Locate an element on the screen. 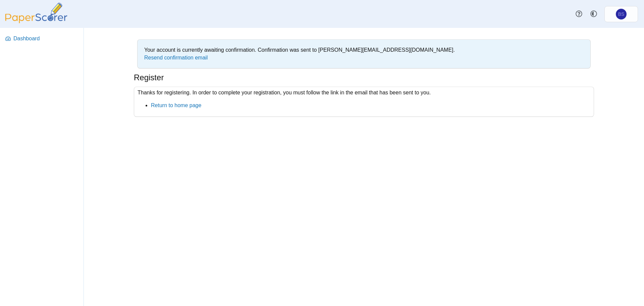  span: Brandon Shaw is located at coordinates (621, 14).